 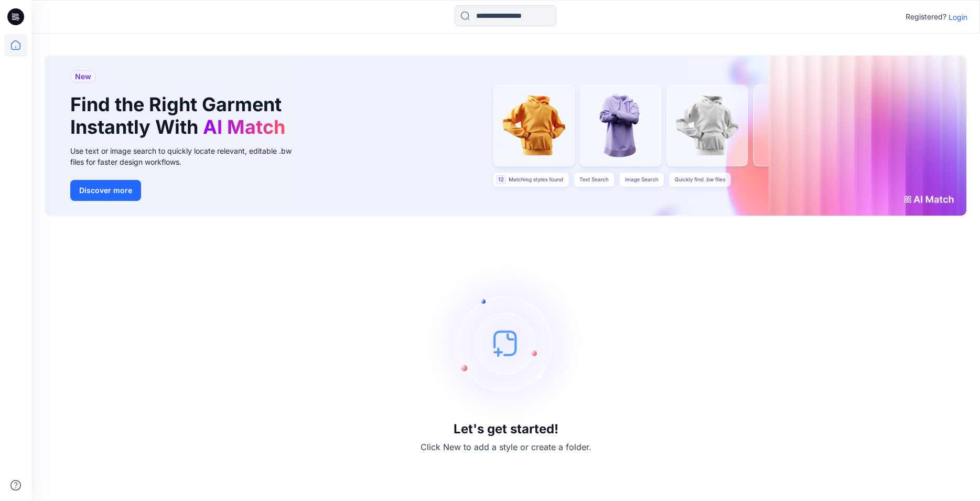 I want to click on h3: Let's get started!, so click(x=506, y=429).